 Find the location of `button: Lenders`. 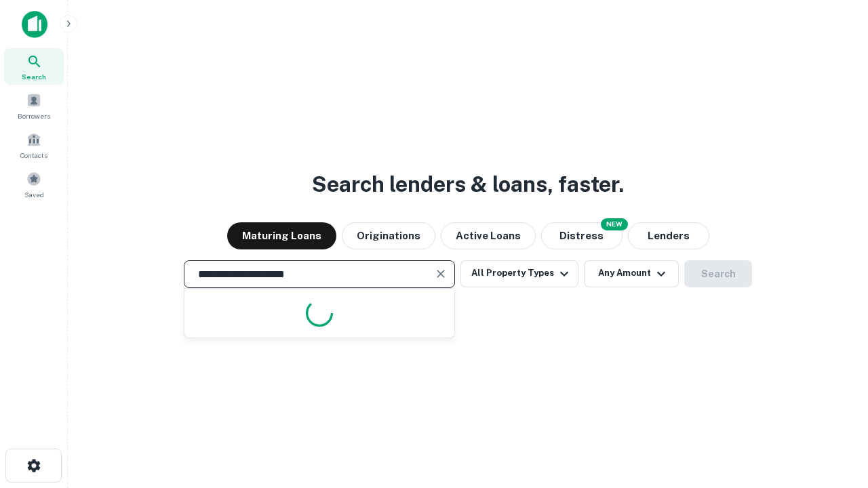

button: Lenders is located at coordinates (668, 236).